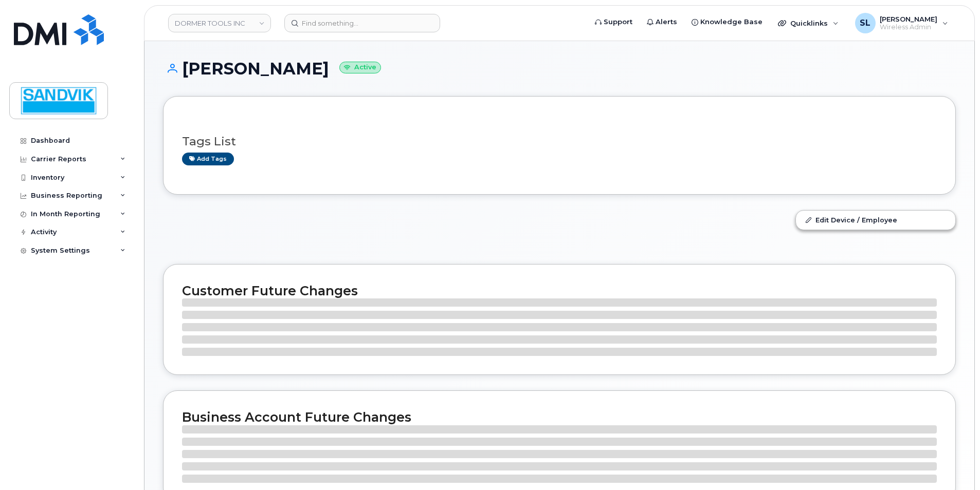 This screenshot has width=980, height=490. Describe the element at coordinates (875, 220) in the screenshot. I see `a: Edit Device / Employee` at that location.